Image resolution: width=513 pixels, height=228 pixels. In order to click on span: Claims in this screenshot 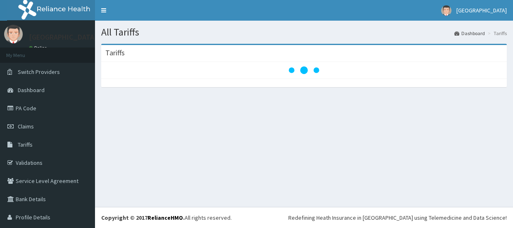, I will do `click(26, 126)`.